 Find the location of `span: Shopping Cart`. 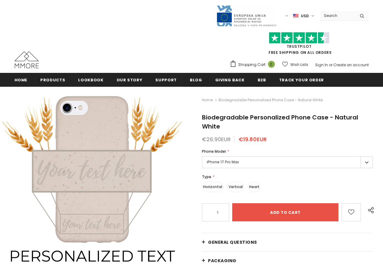

span: Shopping Cart is located at coordinates (252, 65).